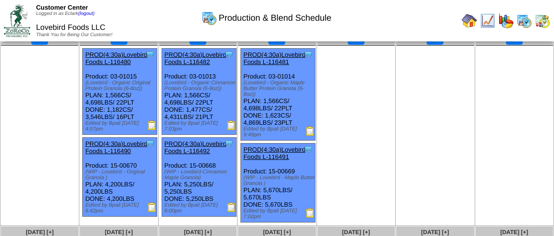 The width and height of the screenshot is (554, 236). What do you see at coordinates (121, 175) in the screenshot?
I see `div: (WIP - Lovebird - Original Granola )` at bounding box center [121, 175].